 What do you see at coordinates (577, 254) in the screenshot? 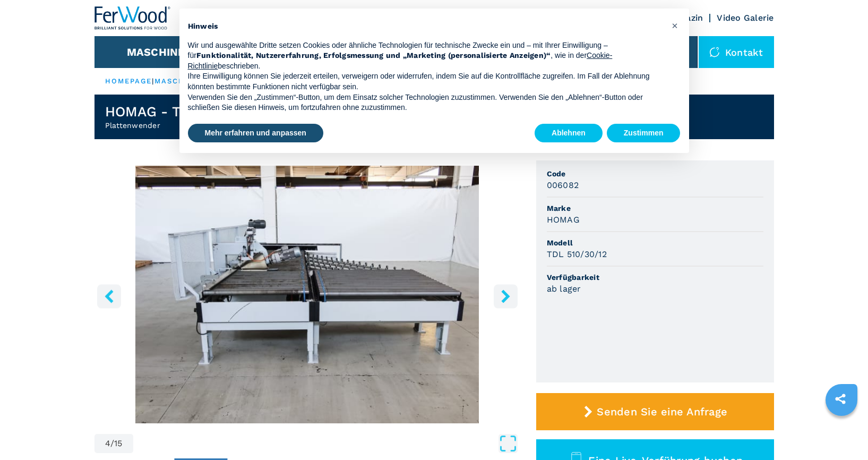
I see `h3: TDL 510/30/12` at bounding box center [577, 254].